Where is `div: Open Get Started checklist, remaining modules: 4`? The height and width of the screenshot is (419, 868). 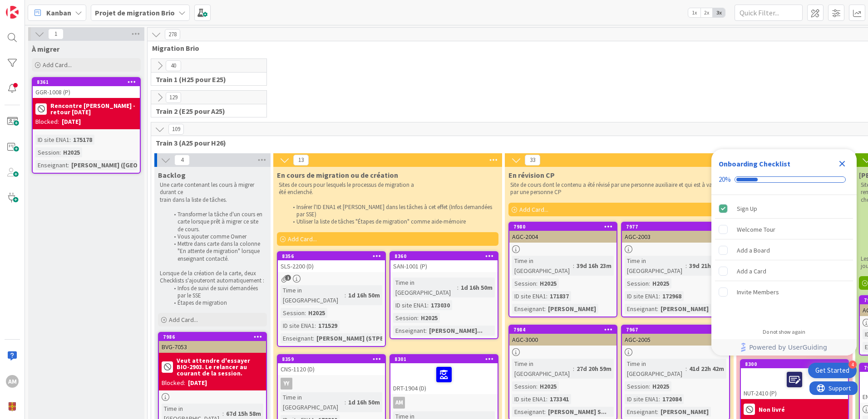
div: Open Get Started checklist, remaining modules: 4 is located at coordinates (832, 371).